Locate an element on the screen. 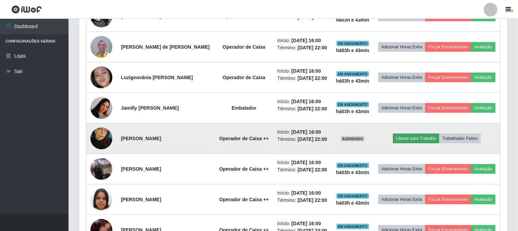  span: AGENDADO is located at coordinates (353, 139).